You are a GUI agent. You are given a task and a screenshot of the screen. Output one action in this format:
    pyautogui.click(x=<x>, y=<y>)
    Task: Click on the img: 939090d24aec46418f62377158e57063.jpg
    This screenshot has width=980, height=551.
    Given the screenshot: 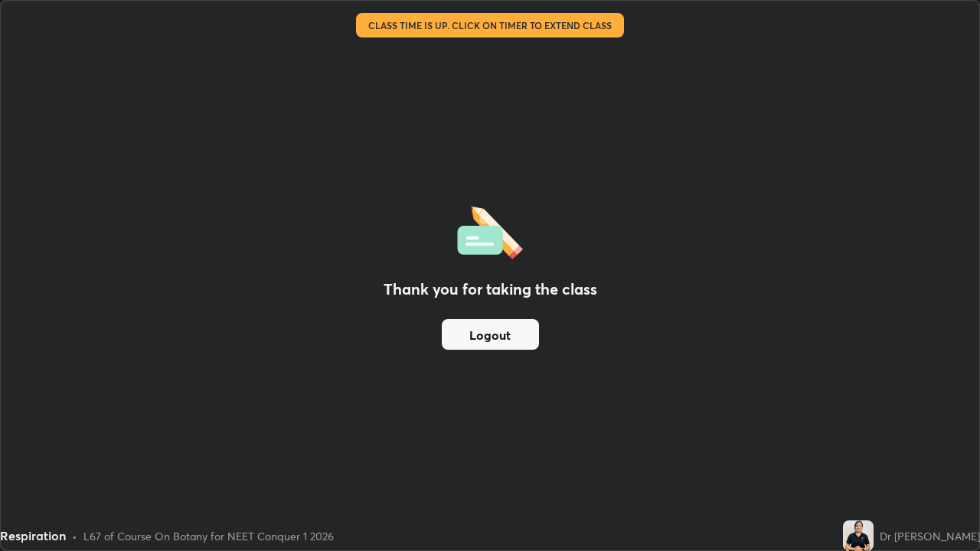 What is the action you would take?
    pyautogui.click(x=858, y=536)
    